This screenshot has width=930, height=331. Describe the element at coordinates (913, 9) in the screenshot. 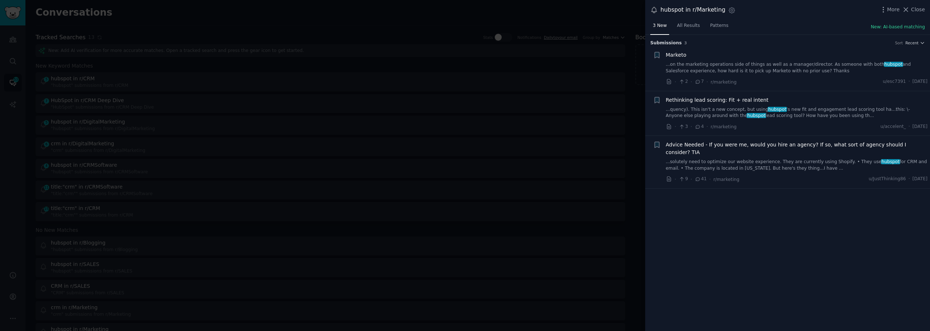

I see `button: Close` at that location.